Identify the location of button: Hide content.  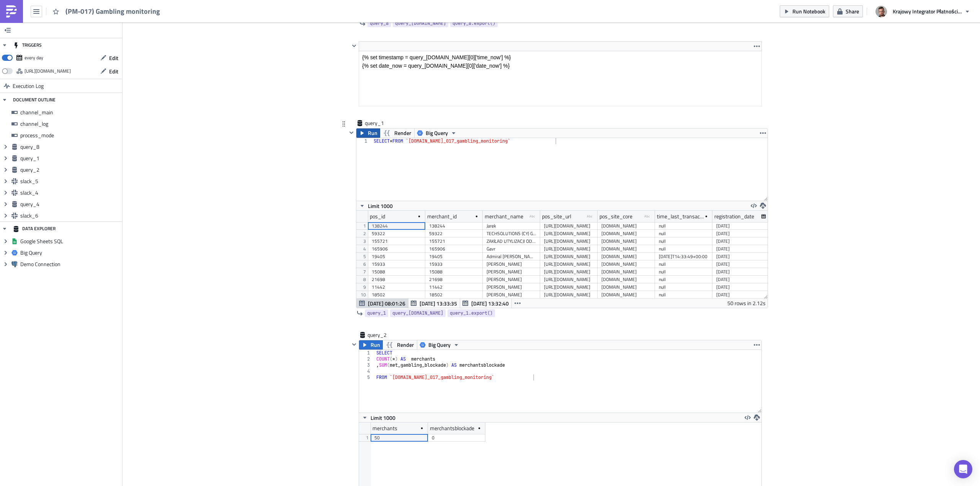
(354, 344).